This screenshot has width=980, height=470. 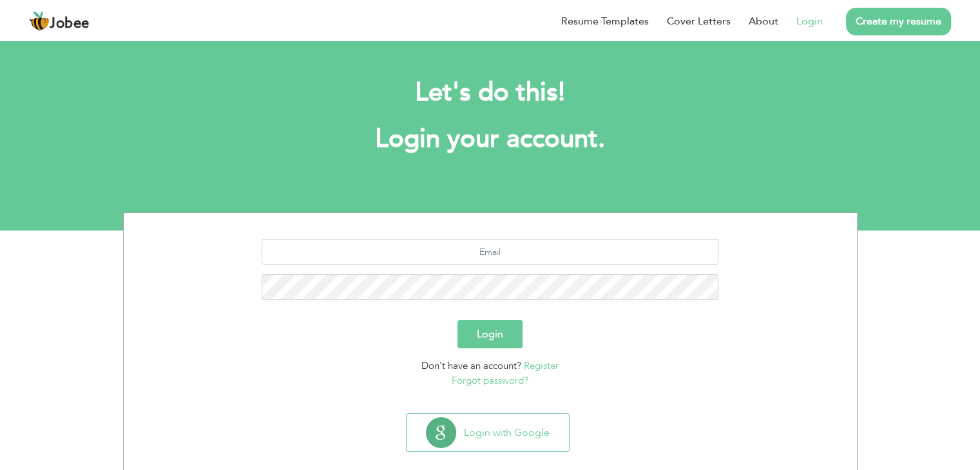 What do you see at coordinates (490, 252) in the screenshot?
I see `input: Email` at bounding box center [490, 252].